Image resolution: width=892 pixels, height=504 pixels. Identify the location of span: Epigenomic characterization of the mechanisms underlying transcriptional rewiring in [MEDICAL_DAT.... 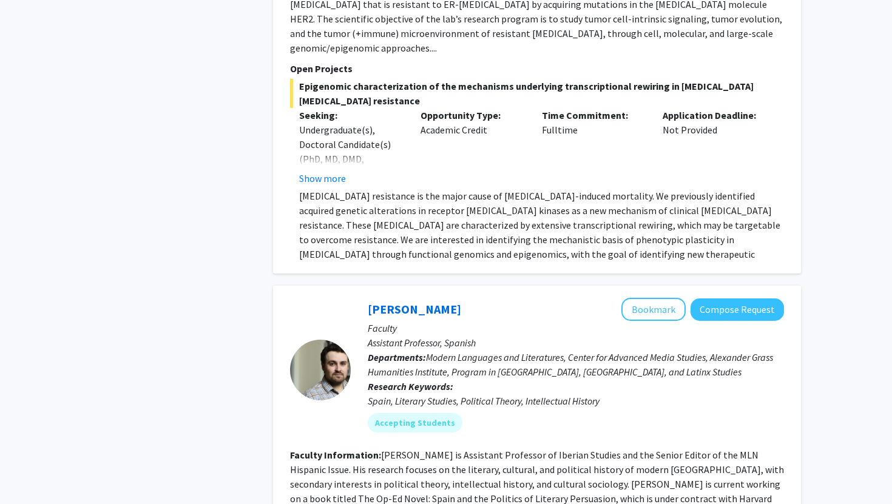
(537, 93).